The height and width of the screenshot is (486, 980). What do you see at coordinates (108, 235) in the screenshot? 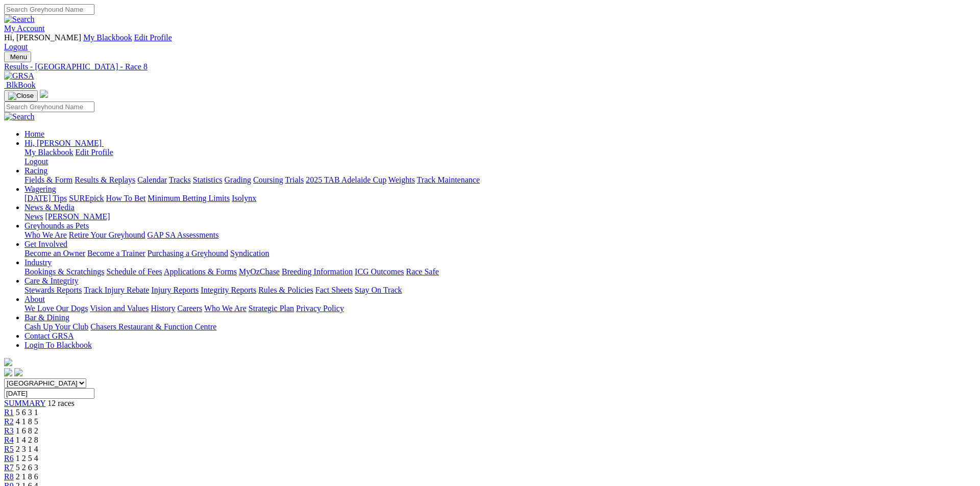
I see `a: Retire Your Greyhound` at bounding box center [108, 235].